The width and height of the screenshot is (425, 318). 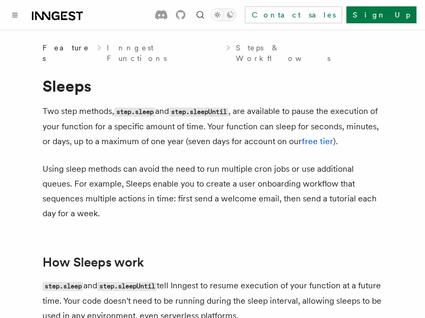 What do you see at coordinates (212, 126) in the screenshot?
I see `p: Two step methods, and , are available to pause the execution of your function for a specific amou...` at bounding box center [212, 126].